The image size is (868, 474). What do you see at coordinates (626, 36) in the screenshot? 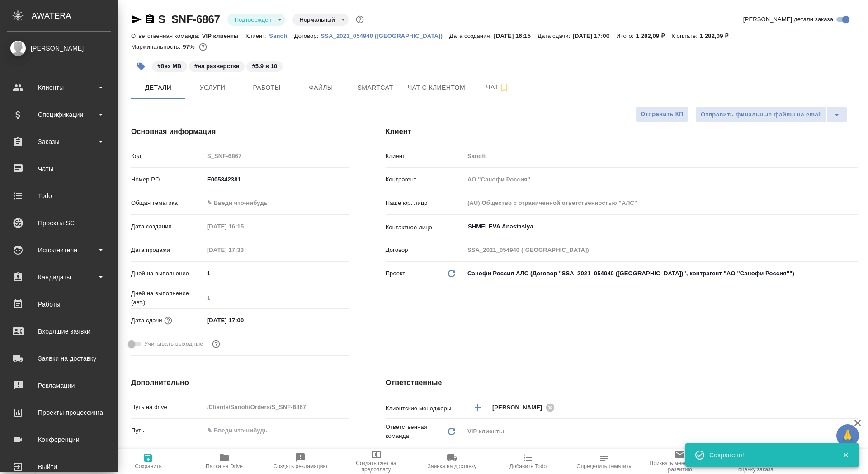
I see `p: Итого:` at bounding box center [626, 36].